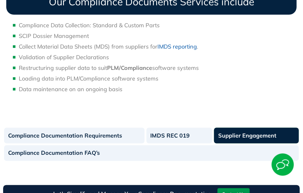 The width and height of the screenshot is (303, 193). What do you see at coordinates (88, 78) in the screenshot?
I see `span: Loading data into PLM/Compliance software systems` at bounding box center [88, 78].